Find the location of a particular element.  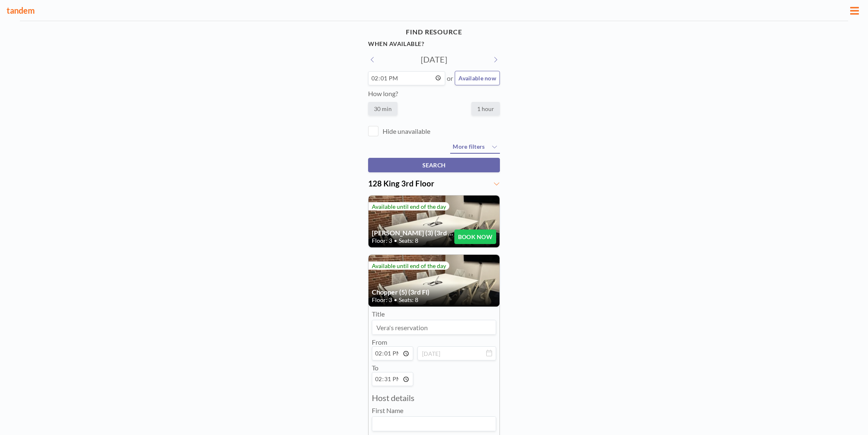

span: Available now is located at coordinates (477, 78).